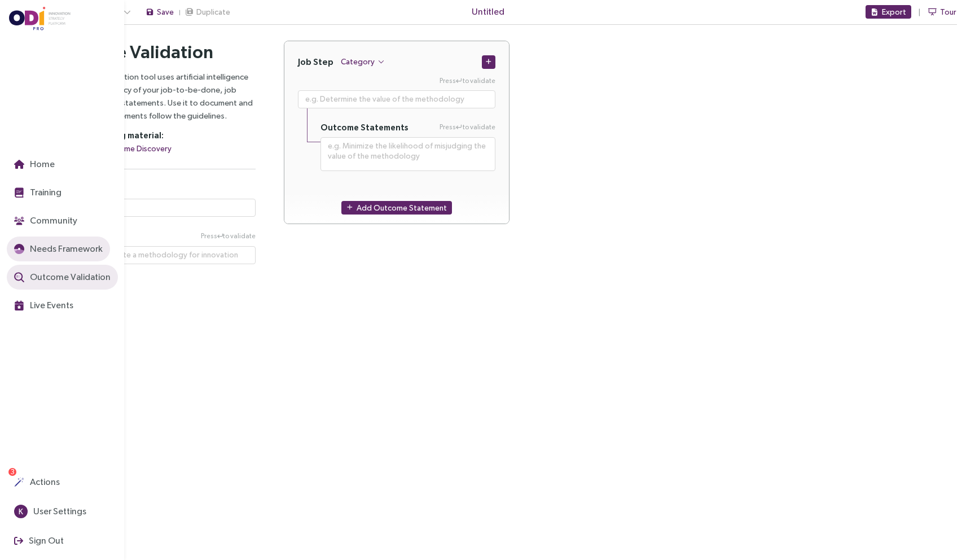 This screenshot has width=975, height=560. Describe the element at coordinates (153, 189) in the screenshot. I see `h5: Job Executor` at that location.